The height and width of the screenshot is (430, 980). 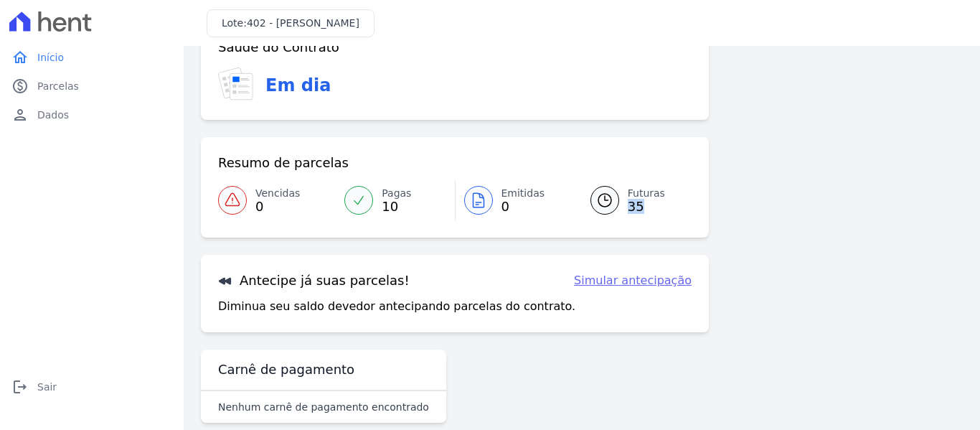 What do you see at coordinates (92, 114) in the screenshot?
I see `a: personDados` at bounding box center [92, 114].